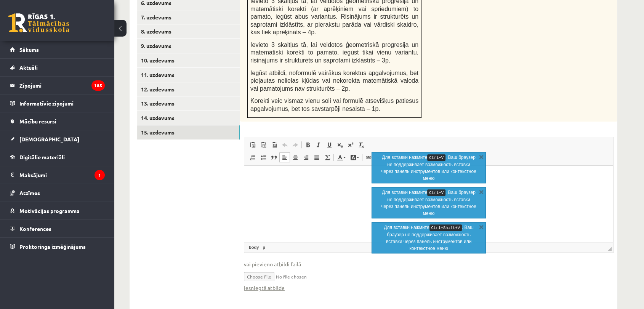  Describe the element at coordinates (188, 60) in the screenshot. I see `a: 10. uzdevums` at that location.